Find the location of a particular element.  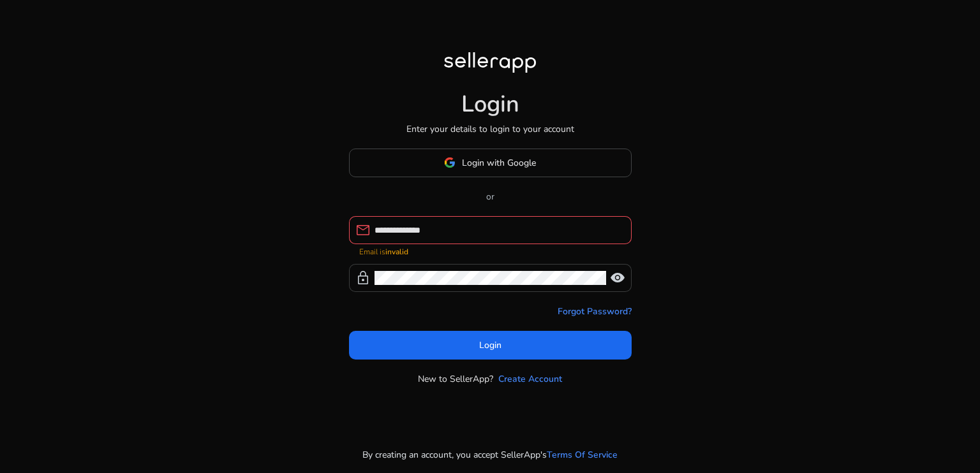

button: Login is located at coordinates (490, 345).